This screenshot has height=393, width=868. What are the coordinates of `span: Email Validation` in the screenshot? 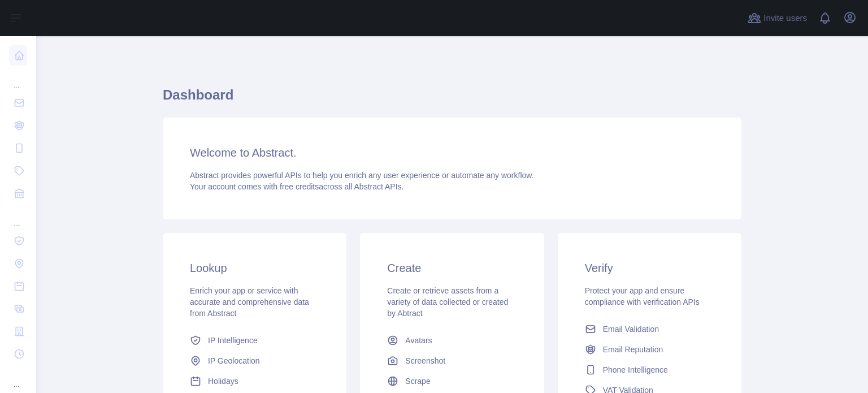 It's located at (631, 329).